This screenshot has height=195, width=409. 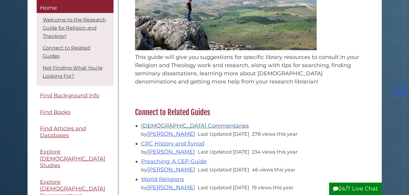 I want to click on h2: Connect to Related Guides, so click(x=247, y=113).